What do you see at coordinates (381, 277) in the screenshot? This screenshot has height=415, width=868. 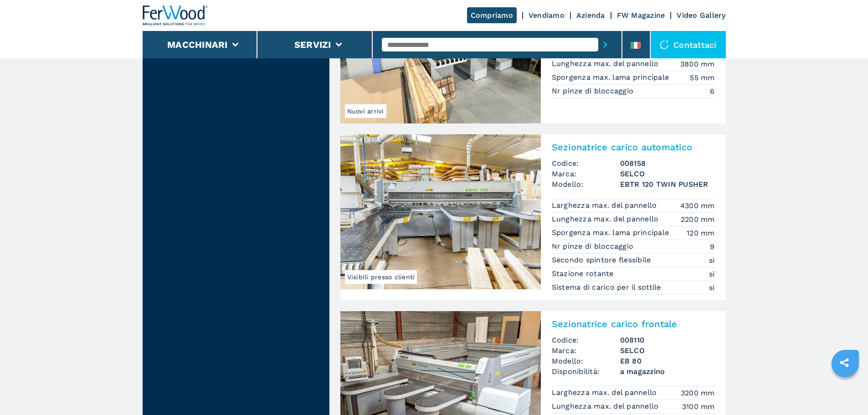 I see `span: Visibili presso clienti` at bounding box center [381, 277].